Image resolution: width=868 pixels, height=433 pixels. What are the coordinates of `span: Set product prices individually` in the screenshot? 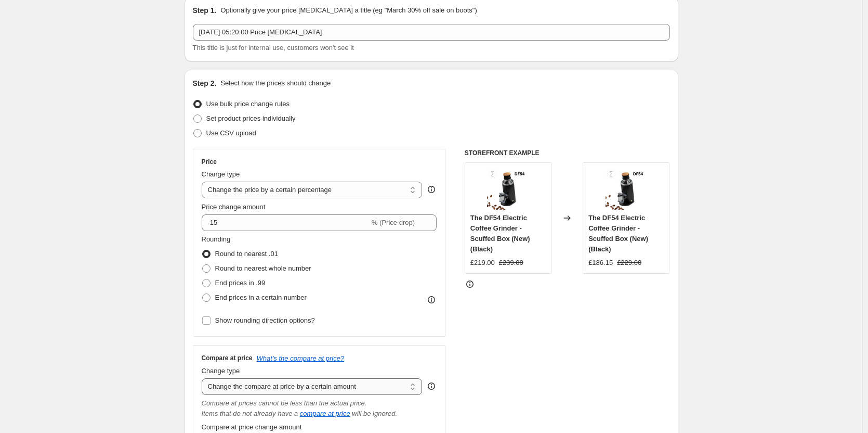 It's located at (251, 118).